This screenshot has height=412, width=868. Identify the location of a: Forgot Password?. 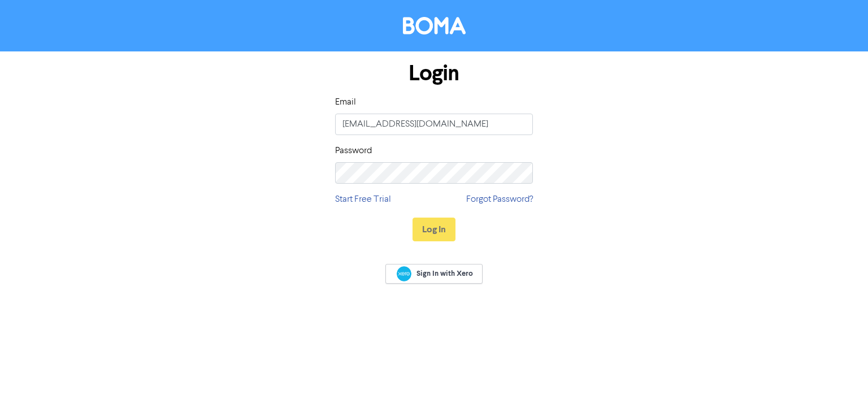
(499, 199).